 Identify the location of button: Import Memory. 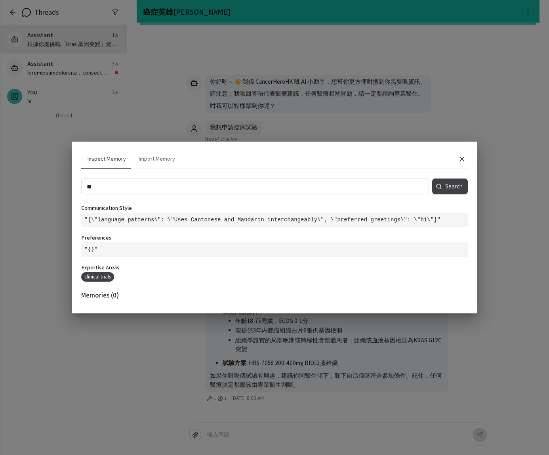
(157, 159).